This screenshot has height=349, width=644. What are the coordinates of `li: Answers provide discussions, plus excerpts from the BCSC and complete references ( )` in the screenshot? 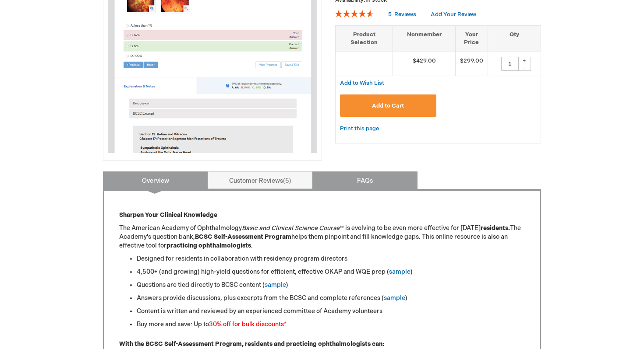 It's located at (331, 298).